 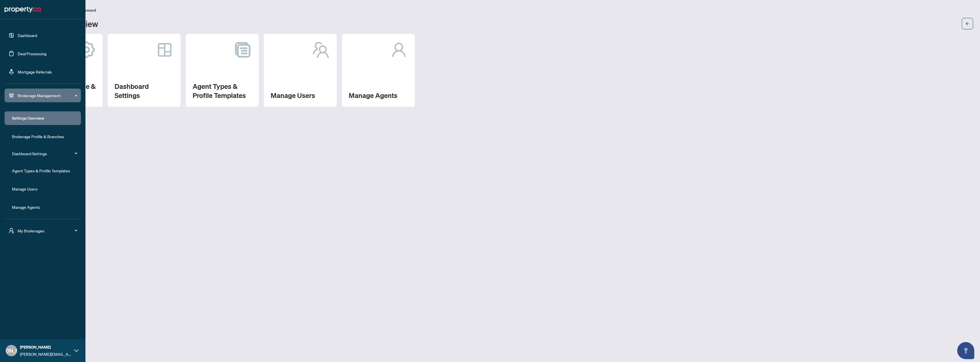 What do you see at coordinates (47, 95) in the screenshot?
I see `span: Brokerage Management` at bounding box center [47, 95].